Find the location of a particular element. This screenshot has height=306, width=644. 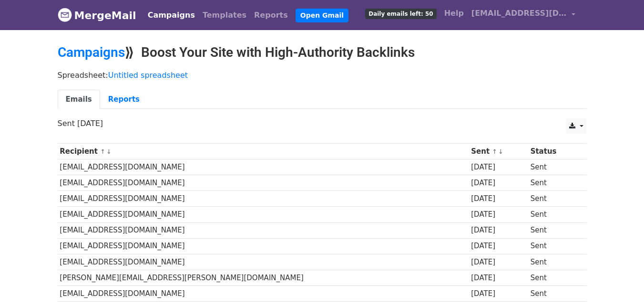

img: MergeMail logo is located at coordinates (65, 15).